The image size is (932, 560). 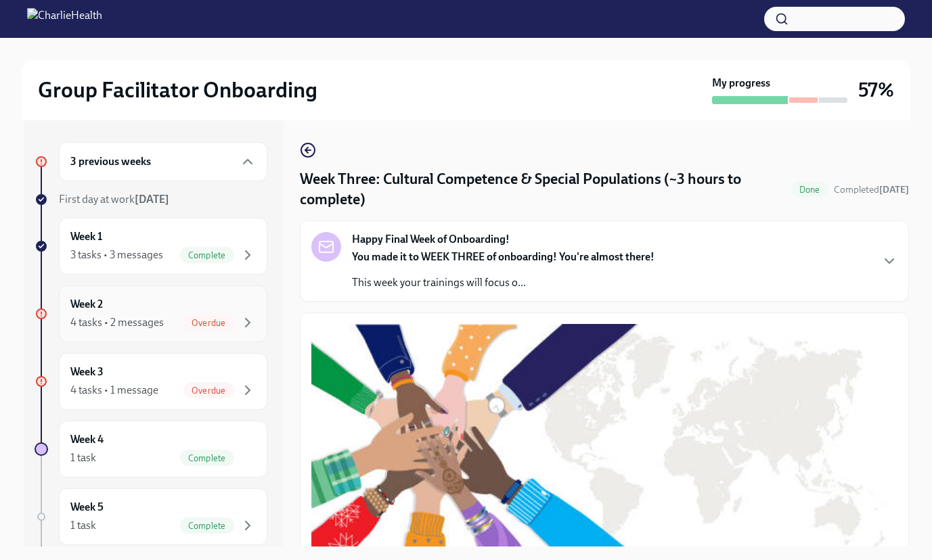 I want to click on div: 4 tasks • 2 messages, so click(x=117, y=323).